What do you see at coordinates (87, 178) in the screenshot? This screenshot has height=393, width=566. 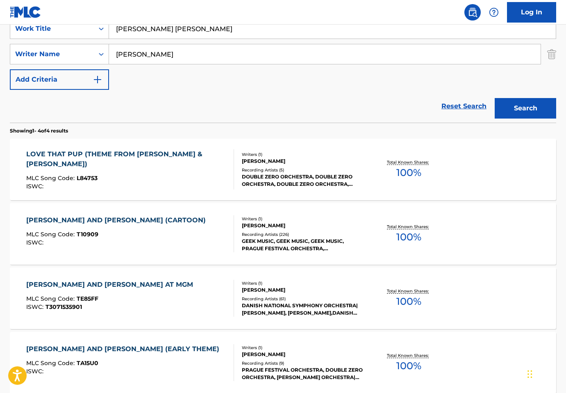 I see `span: L84753` at bounding box center [87, 178].